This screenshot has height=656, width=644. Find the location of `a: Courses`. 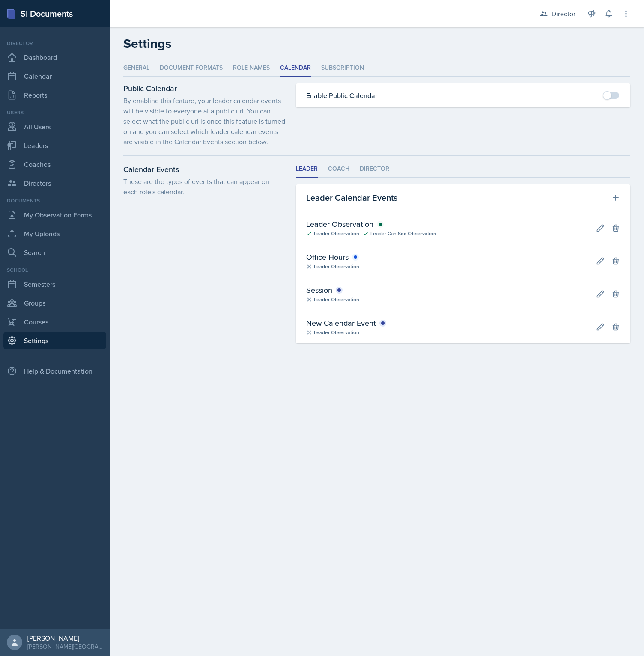

a: Courses is located at coordinates (54, 322).